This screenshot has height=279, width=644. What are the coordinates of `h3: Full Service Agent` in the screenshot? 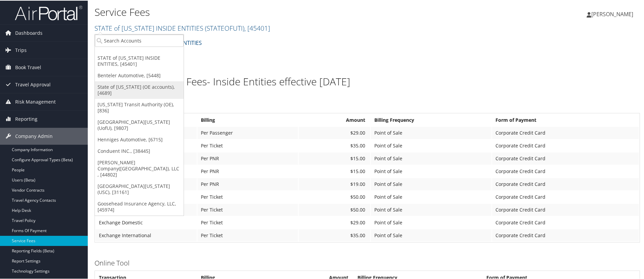 It's located at (367, 105).